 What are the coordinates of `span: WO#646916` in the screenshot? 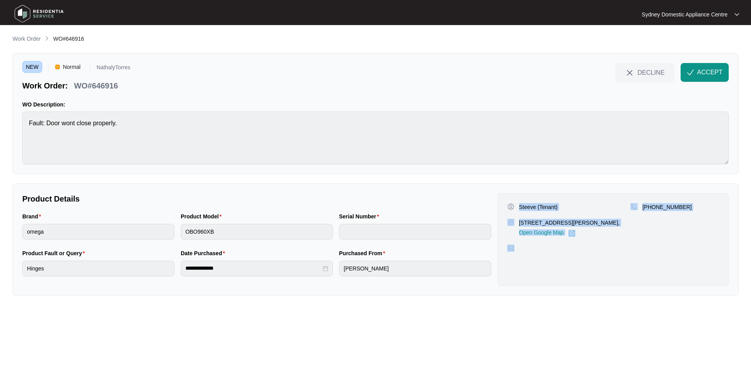 It's located at (68, 39).